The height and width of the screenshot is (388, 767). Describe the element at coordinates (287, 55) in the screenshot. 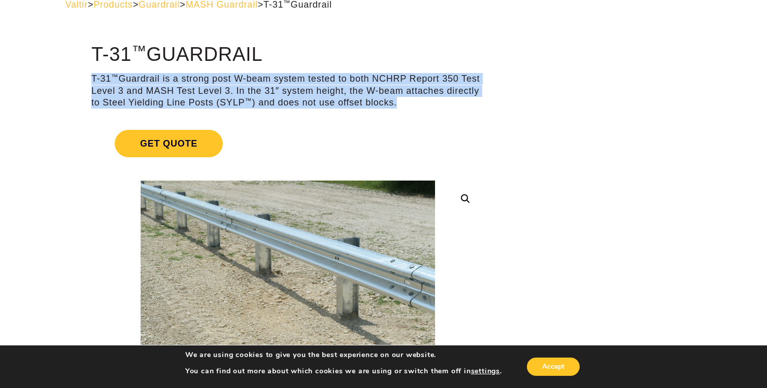

I see `h1: T-31 Guardrail` at that location.